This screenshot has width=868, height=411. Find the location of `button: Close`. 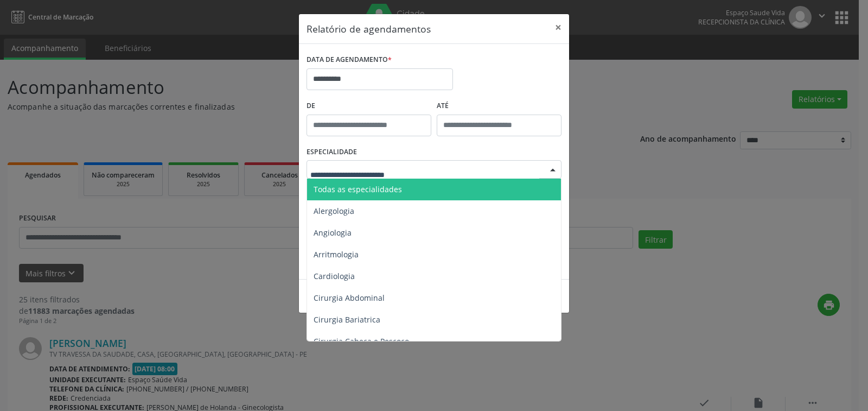

button: Close is located at coordinates (558, 27).